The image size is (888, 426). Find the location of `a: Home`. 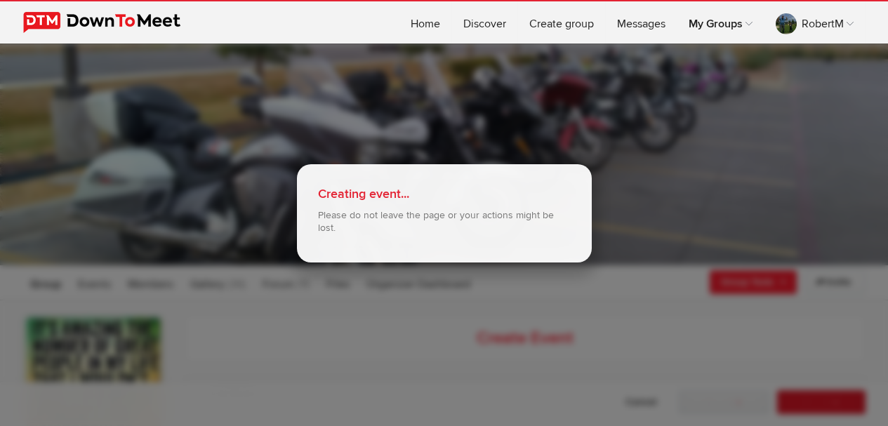

a: Home is located at coordinates (426, 22).